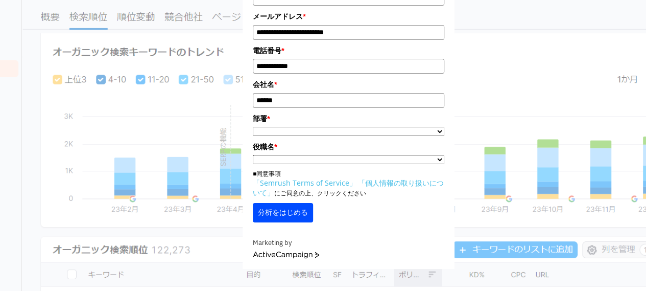  Describe the element at coordinates (349, 51) in the screenshot. I see `label: 電話番号` at that location.